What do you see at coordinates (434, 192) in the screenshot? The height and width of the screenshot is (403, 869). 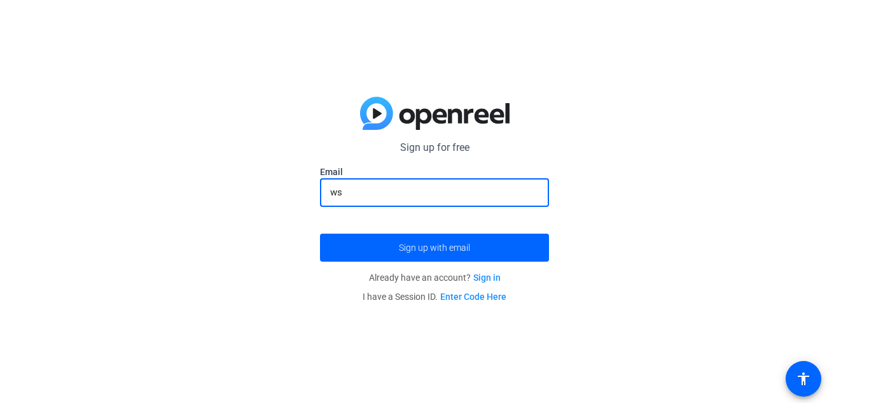 I see `input: Enter Email Address` at bounding box center [434, 192].